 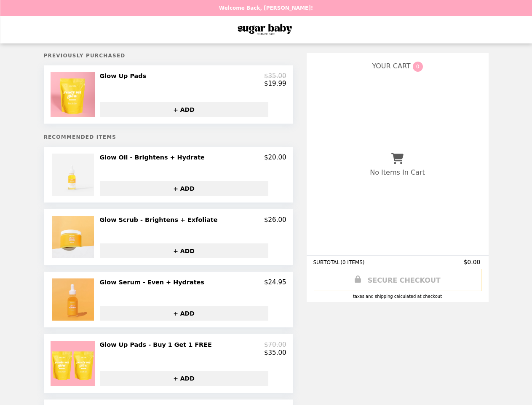 What do you see at coordinates (154, 282) in the screenshot?
I see `h2: Glow Serum - Even + Hydrates` at bounding box center [154, 282].